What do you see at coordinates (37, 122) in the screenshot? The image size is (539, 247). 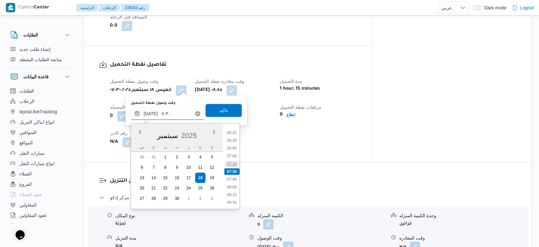 I see `span: انواع اماكن التنزيل` at bounding box center [37, 122].